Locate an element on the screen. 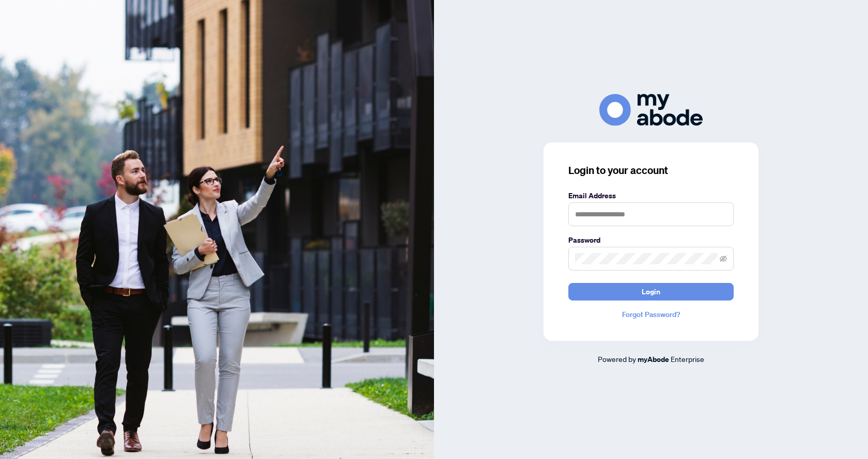 The image size is (868, 459). h3: Login to your account is located at coordinates (651, 170).